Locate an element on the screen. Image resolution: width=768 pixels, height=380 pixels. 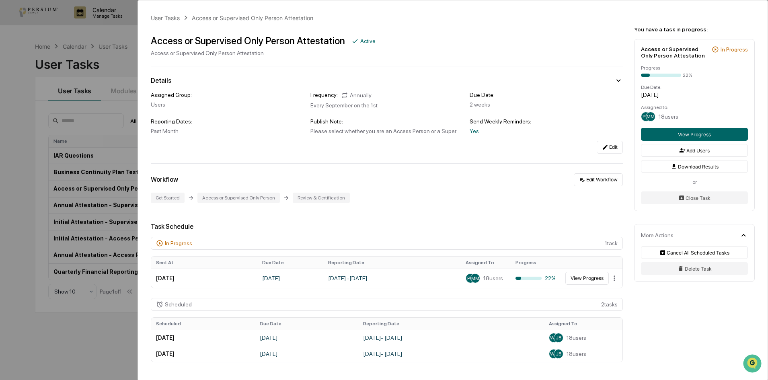
div: 1 task is located at coordinates (387, 243).